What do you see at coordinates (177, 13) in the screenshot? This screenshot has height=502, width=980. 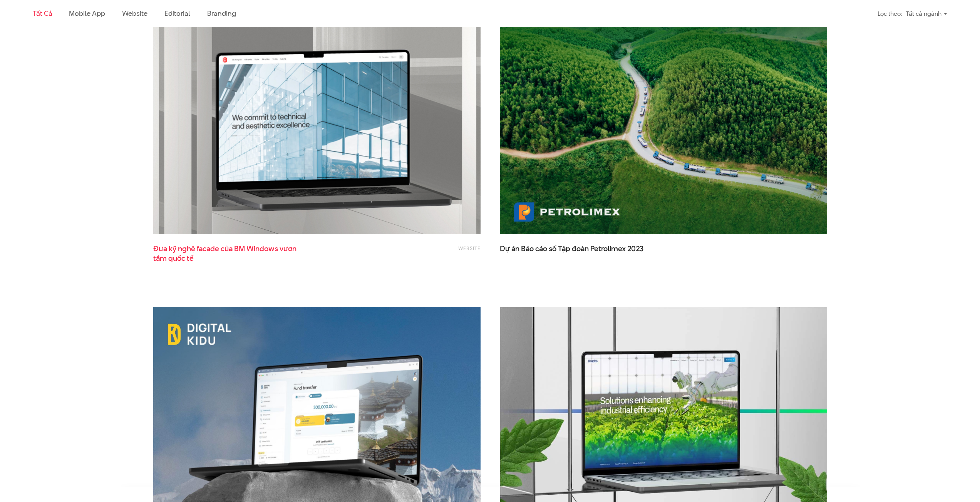 I see `a: Editorial` at bounding box center [177, 13].